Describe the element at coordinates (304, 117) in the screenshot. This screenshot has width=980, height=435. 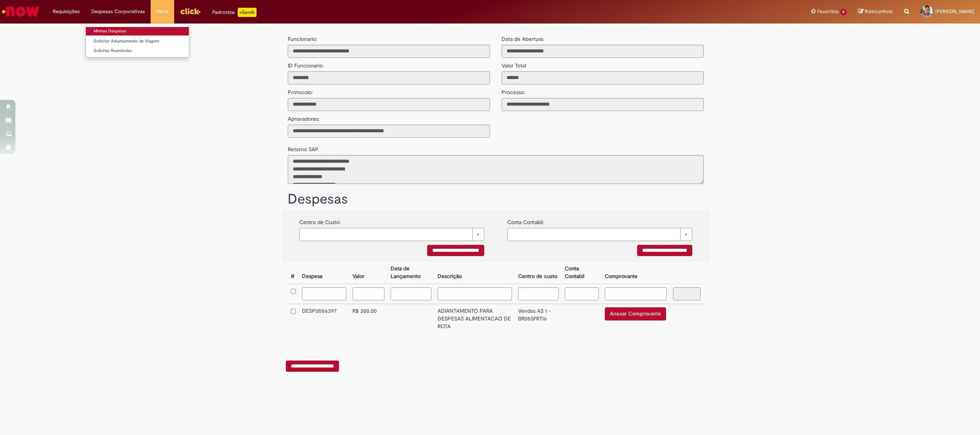
I see `label: Aprovadores:` at that location.